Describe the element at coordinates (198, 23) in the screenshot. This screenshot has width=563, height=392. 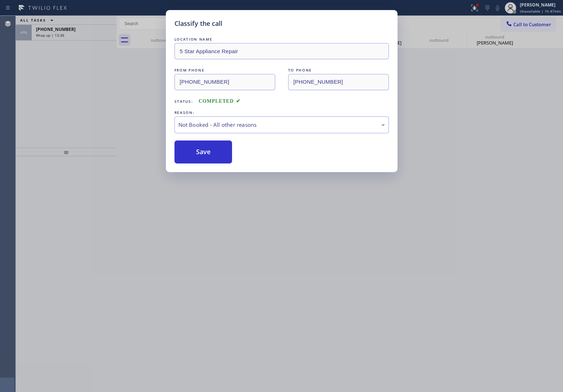
I see `h5: Classify the call` at that location.